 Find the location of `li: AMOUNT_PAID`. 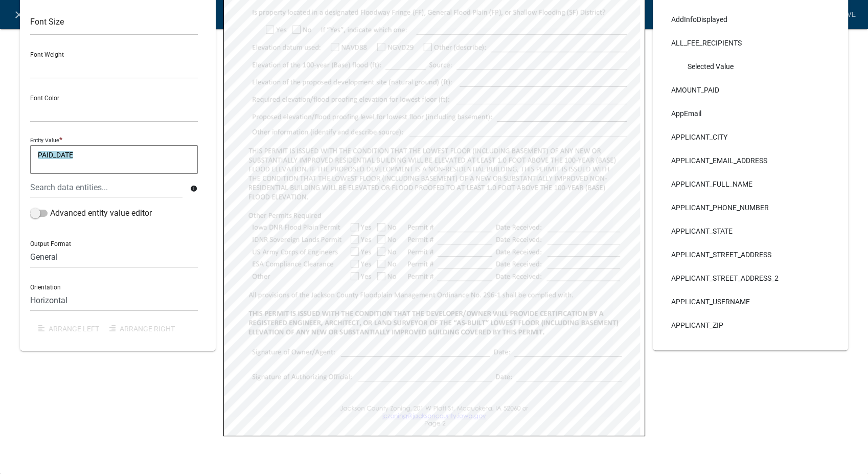

li: AMOUNT_PAID is located at coordinates (750, 90).